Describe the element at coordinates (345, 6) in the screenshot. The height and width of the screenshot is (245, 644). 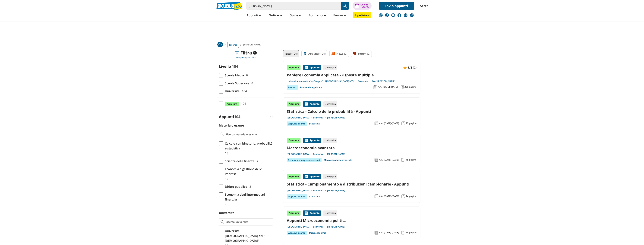
I see `img: Cerca appunti, riassunti o versioni` at that location.